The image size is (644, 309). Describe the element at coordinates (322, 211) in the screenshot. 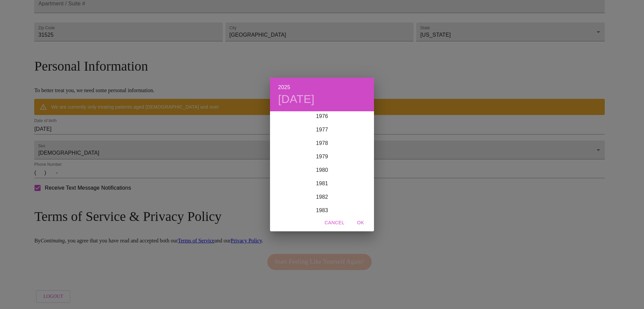

I see `div: 1983` at that location.